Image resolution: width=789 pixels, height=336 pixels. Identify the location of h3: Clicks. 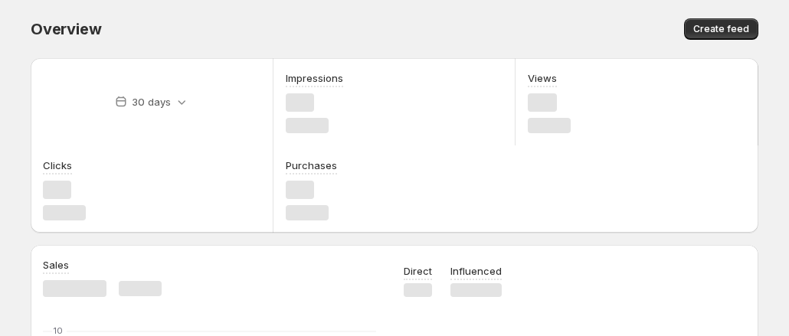
(57, 166).